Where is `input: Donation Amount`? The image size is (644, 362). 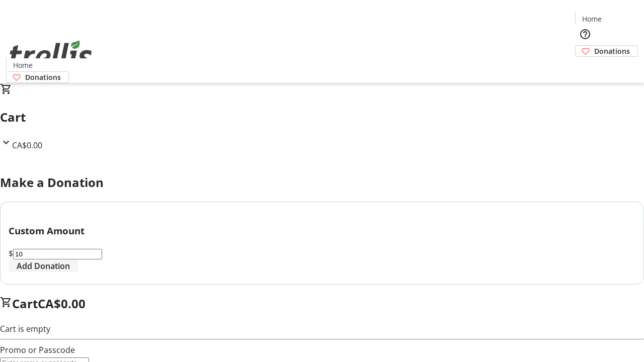
input: Donation Amount is located at coordinates (58, 254).